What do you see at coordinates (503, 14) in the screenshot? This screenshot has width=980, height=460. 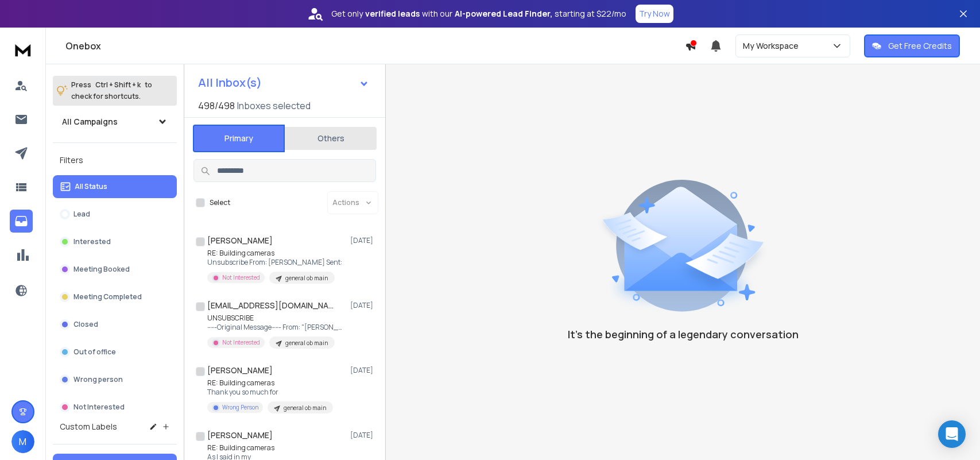 I see `strong: AI-powered Lead Finder,` at bounding box center [503, 14].